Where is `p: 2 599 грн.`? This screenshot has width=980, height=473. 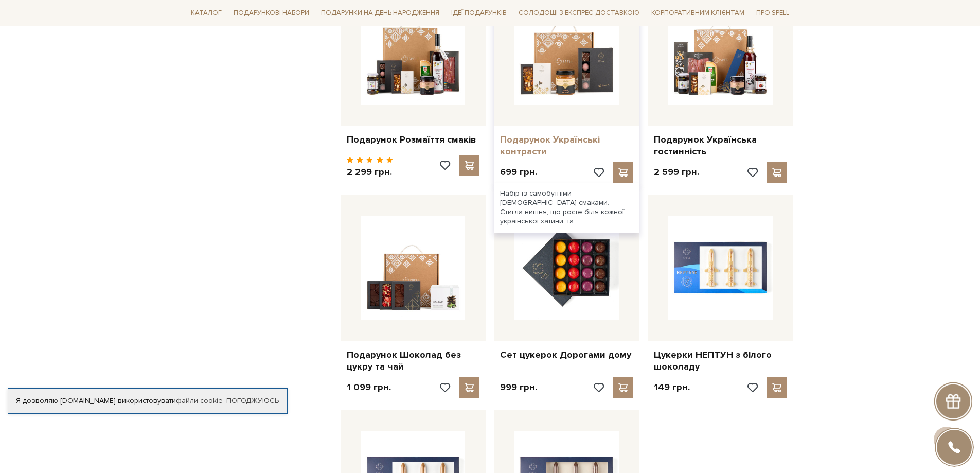 p: 2 599 грн. is located at coordinates (676, 172).